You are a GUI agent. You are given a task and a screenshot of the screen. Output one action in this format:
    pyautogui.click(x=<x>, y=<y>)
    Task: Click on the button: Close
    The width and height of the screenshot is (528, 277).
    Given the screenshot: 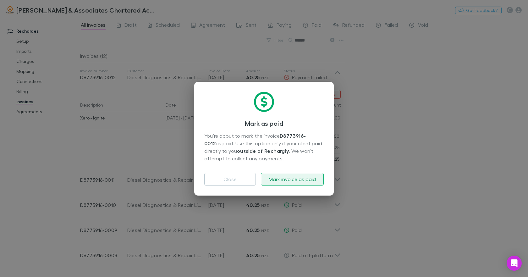 What is the action you would take?
    pyautogui.click(x=230, y=179)
    